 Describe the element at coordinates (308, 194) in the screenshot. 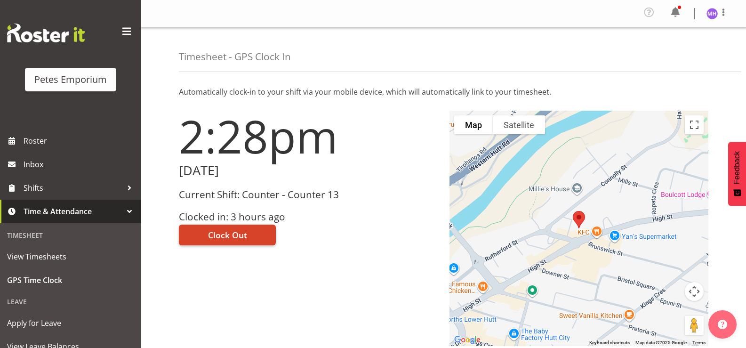

I see `h3: Current Shift: Counter - Counter 13` at that location.